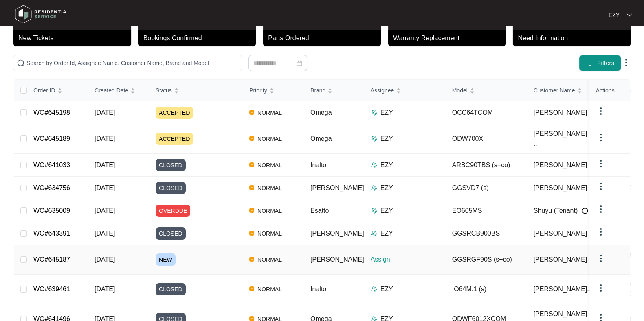 This screenshot has width=644, height=321. Describe the element at coordinates (574, 38) in the screenshot. I see `p: Need Information` at that location.